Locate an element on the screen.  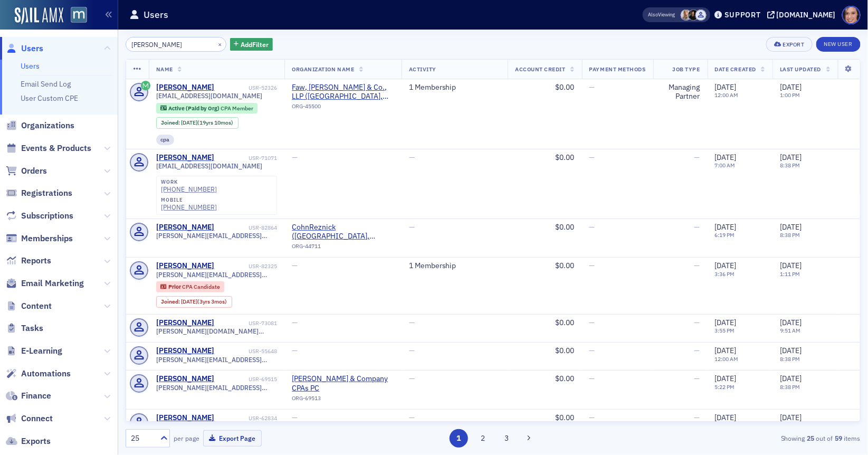
span: Email Marketing is located at coordinates (52, 283).